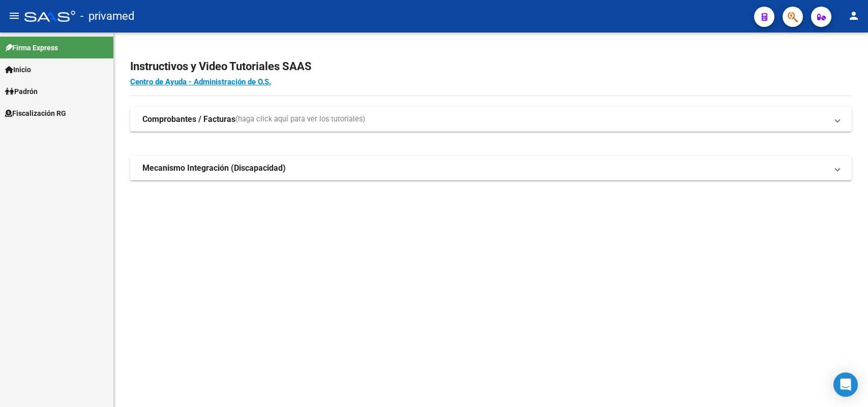  What do you see at coordinates (32, 48) in the screenshot?
I see `span: Firma Express` at bounding box center [32, 48].